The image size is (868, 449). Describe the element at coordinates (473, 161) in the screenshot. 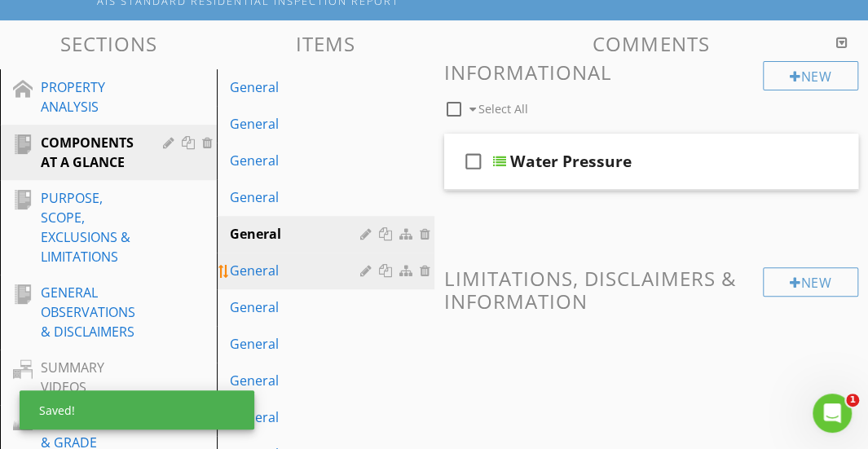

I see `i: check_box_outline_blank` at that location.